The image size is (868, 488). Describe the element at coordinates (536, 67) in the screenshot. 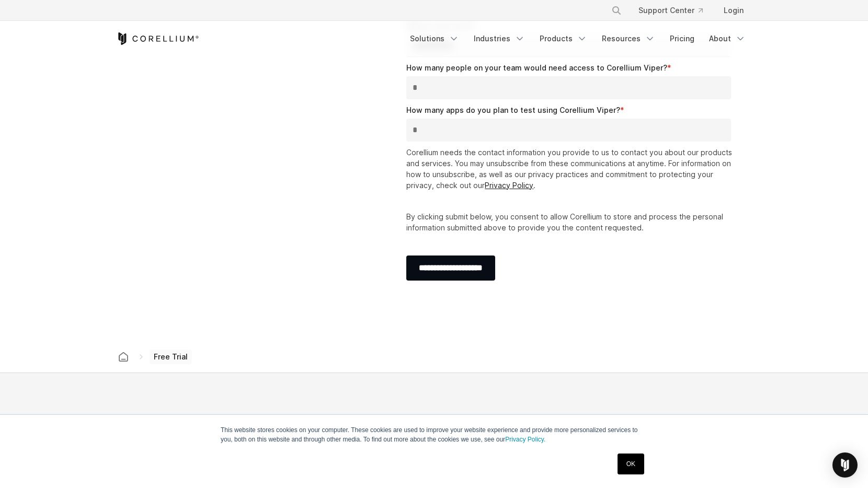

I see `span: How many people on your team would need access to Corellium Viper?` at that location.